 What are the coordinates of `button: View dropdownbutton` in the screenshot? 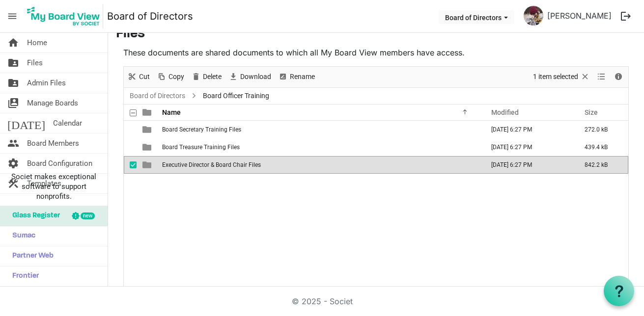 It's located at (601, 76).